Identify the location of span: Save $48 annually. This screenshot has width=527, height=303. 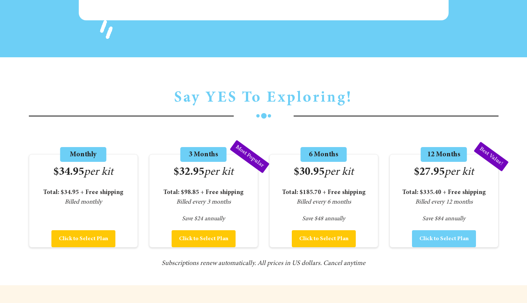
(323, 219).